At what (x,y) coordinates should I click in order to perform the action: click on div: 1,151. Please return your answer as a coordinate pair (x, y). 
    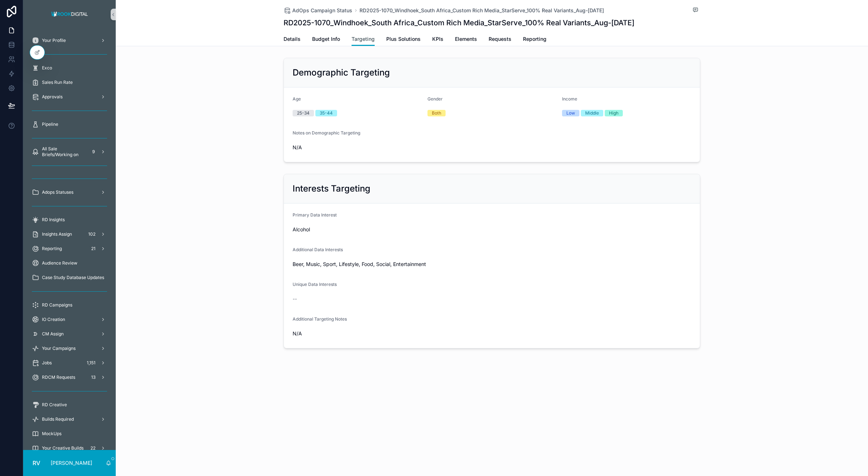
    Looking at the image, I should click on (91, 363).